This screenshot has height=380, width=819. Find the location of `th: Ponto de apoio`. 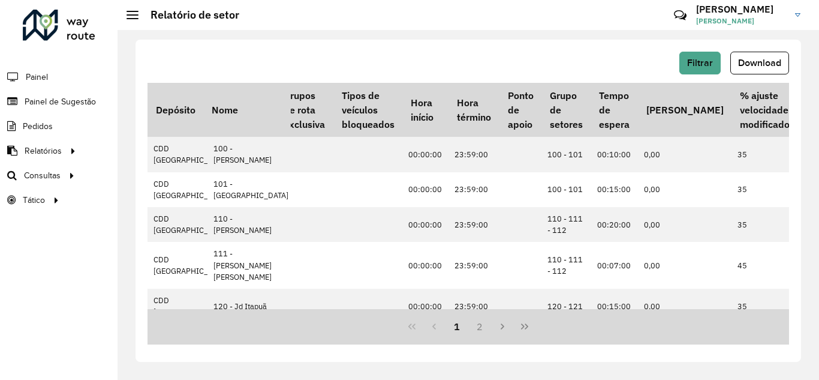

th: Ponto de apoio is located at coordinates (521, 110).